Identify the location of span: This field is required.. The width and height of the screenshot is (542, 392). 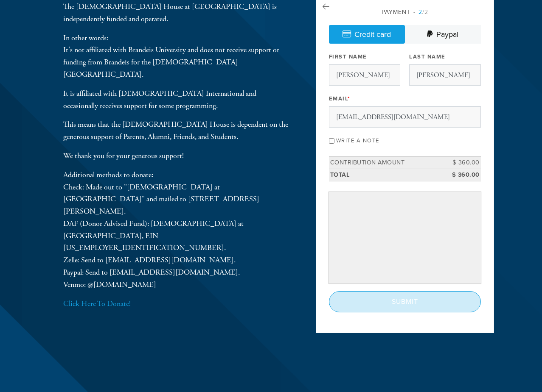
(349, 99).